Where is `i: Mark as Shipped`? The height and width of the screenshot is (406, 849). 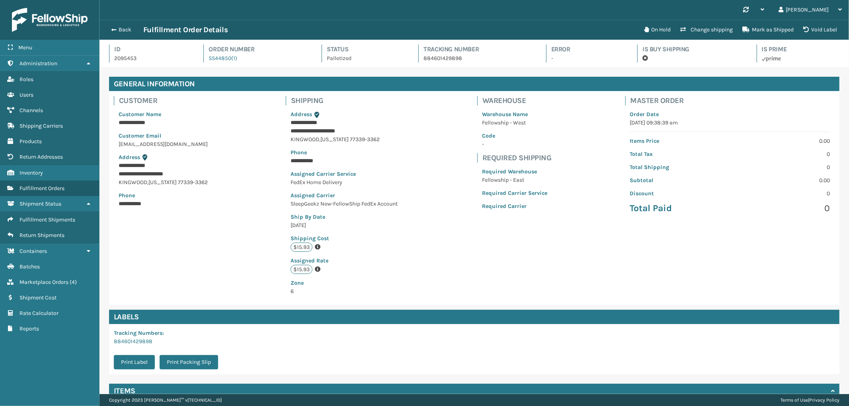 i: Mark as Shipped is located at coordinates (746, 29).